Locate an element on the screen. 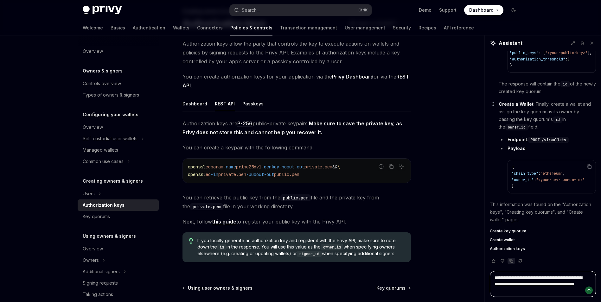 The height and width of the screenshot is (302, 601). span: "ethereum" is located at coordinates (551, 174).